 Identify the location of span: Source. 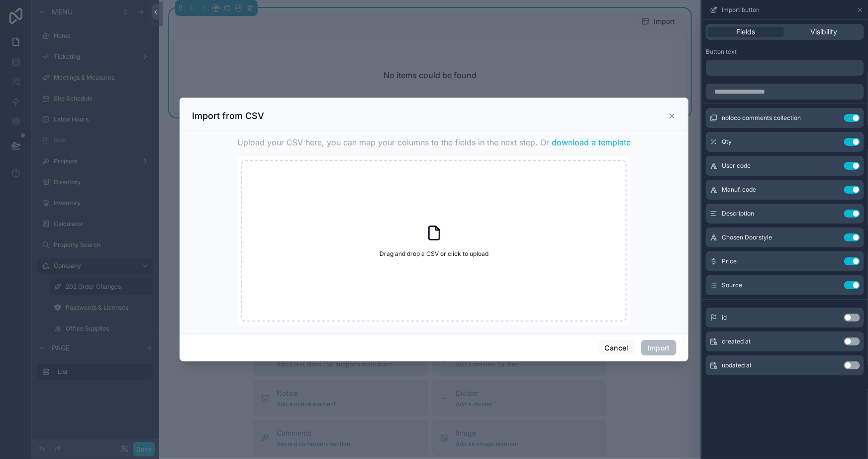
(732, 286).